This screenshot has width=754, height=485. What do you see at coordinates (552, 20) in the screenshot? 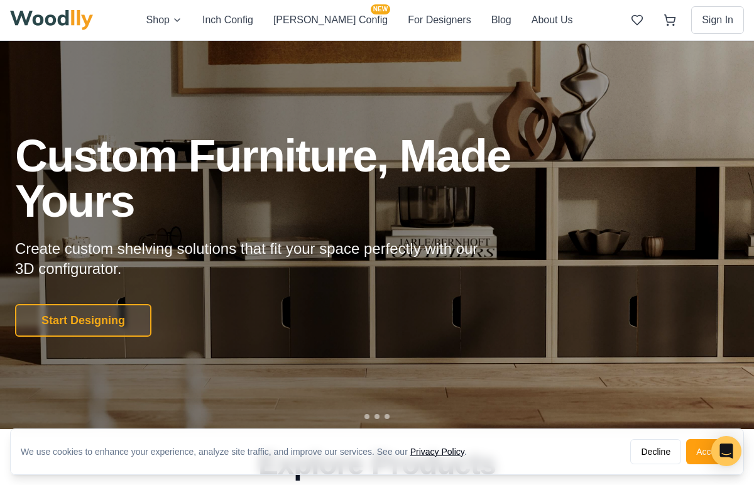
I see `button: About Us` at bounding box center [552, 20].